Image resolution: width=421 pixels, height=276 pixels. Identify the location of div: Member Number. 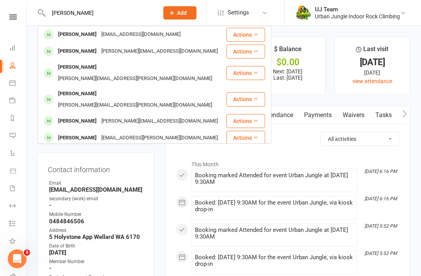
(96, 261).